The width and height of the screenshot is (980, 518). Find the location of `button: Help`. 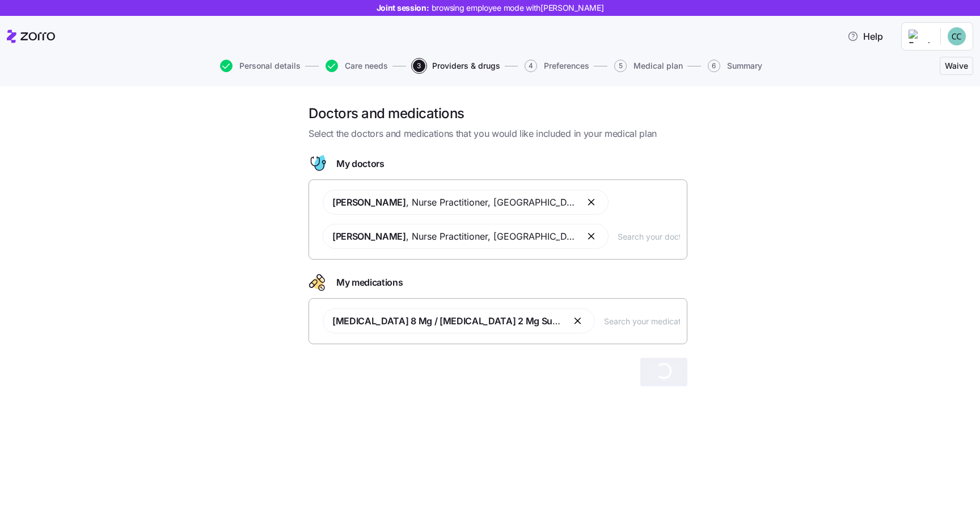

button: Help is located at coordinates (865, 36).